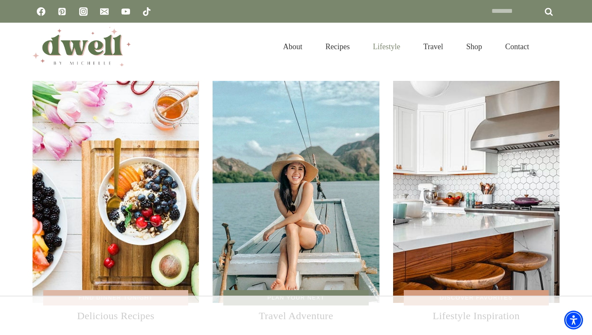  I want to click on a: Facebook, so click(41, 12).